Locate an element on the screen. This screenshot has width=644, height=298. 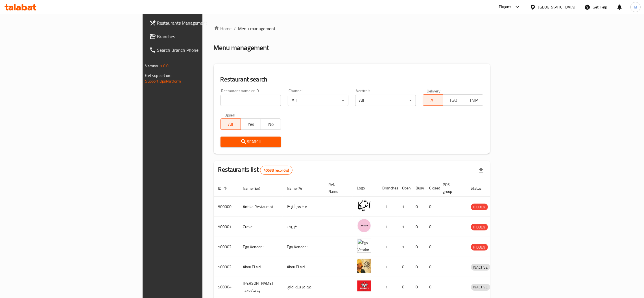
a: Branches is located at coordinates (197, 37).